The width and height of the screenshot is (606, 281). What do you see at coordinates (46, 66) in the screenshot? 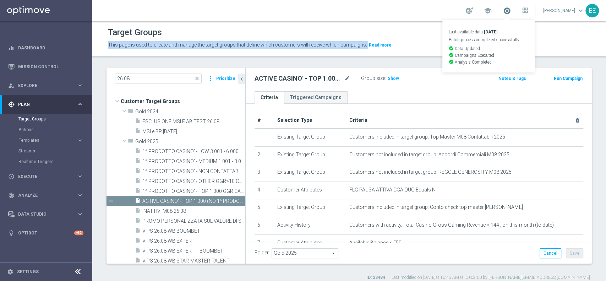
I see `div: Mission Control` at bounding box center [46, 66].